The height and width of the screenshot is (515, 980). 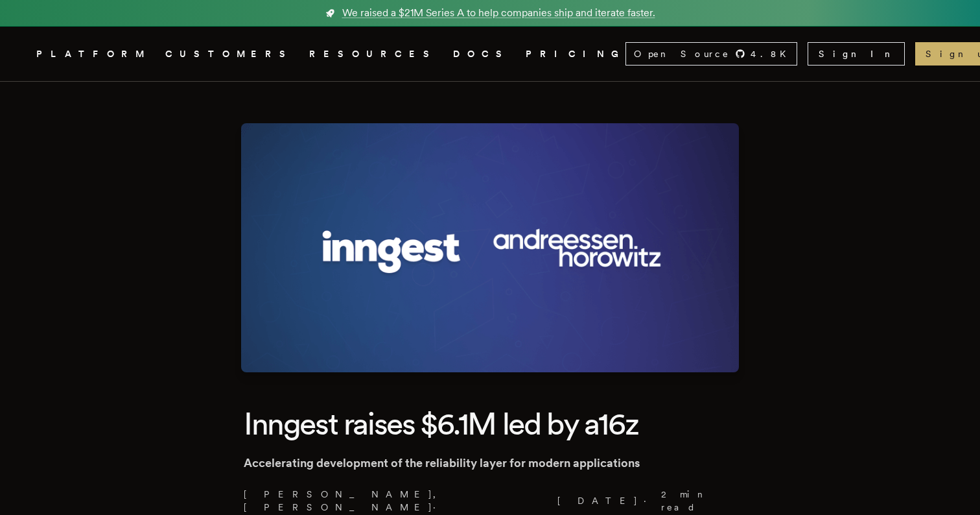 I want to click on span: 4.8 K, so click(x=771, y=54).